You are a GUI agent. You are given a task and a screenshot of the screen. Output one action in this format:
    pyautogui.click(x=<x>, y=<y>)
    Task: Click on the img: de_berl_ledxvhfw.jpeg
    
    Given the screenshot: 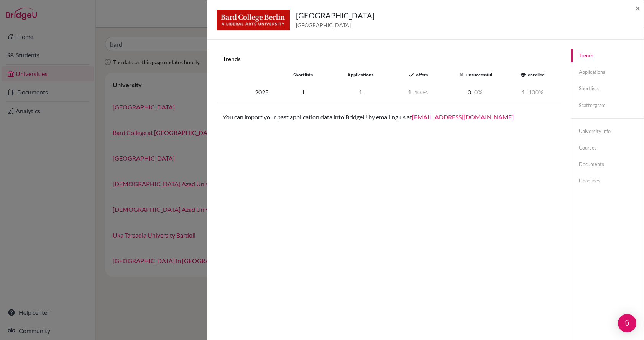 What is the action you would take?
    pyautogui.click(x=253, y=20)
    